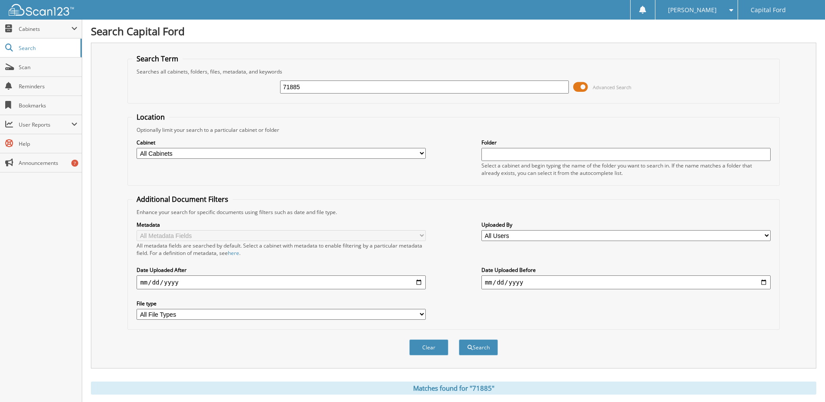 Image resolution: width=825 pixels, height=402 pixels. Describe the element at coordinates (453, 71) in the screenshot. I see `div: Searches all cabinets, folders, files, metadata, and keywords` at that location.